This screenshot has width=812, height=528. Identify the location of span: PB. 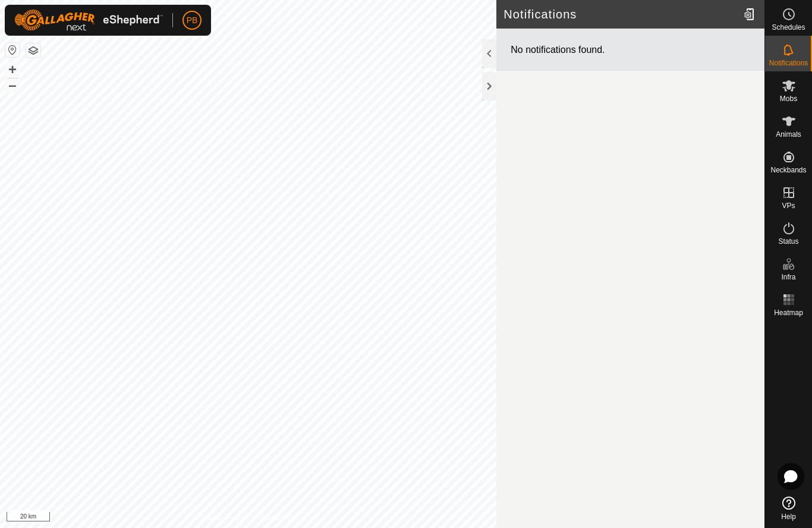
(192, 20).